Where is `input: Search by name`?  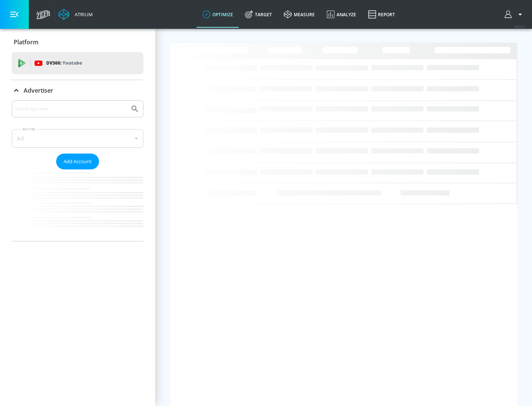
input: Search by name is located at coordinates (71, 109).